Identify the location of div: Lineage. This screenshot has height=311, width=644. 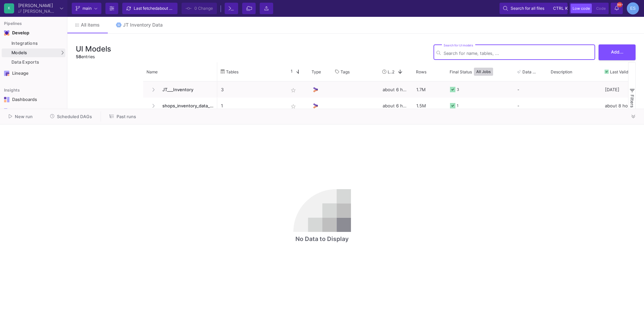
(34, 73).